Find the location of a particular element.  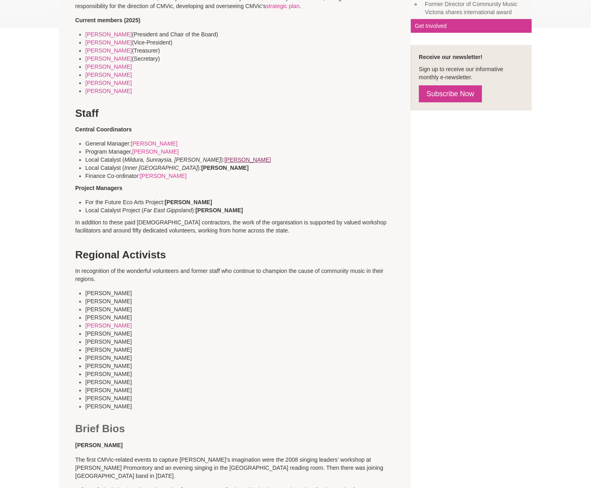

em: Far East Gippsland is located at coordinates (168, 210).